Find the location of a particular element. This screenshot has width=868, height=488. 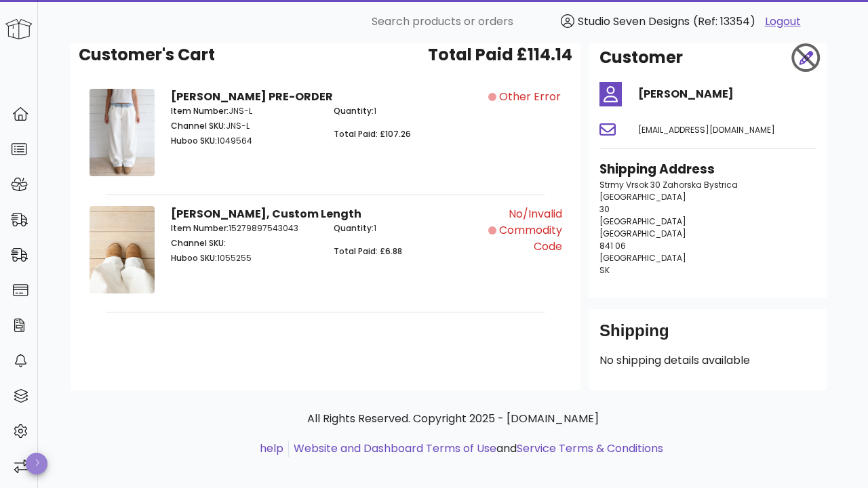

span: 841 06 is located at coordinates (612, 245).